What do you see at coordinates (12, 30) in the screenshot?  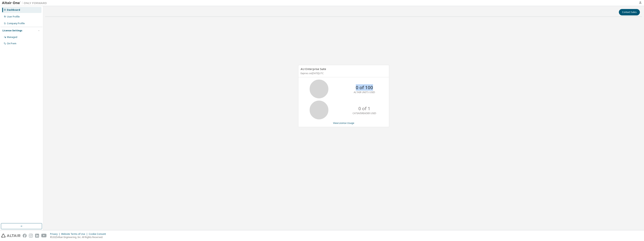 I see `div: License Settings` at bounding box center [12, 30].